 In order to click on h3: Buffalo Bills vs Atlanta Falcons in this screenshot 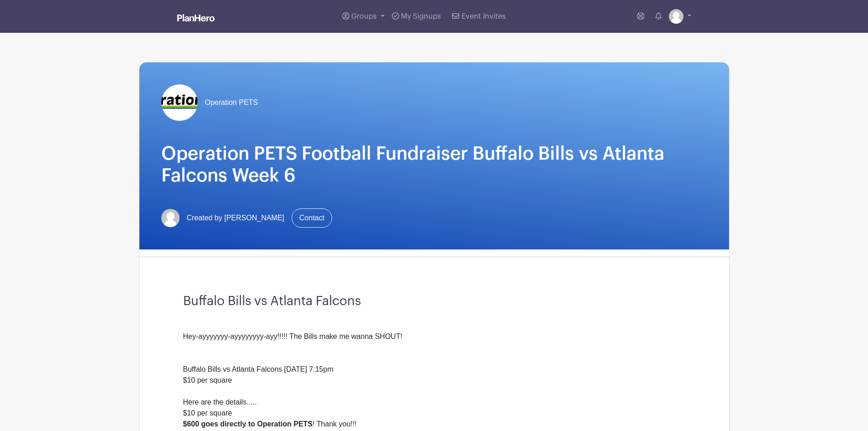, I will do `click(434, 301)`.